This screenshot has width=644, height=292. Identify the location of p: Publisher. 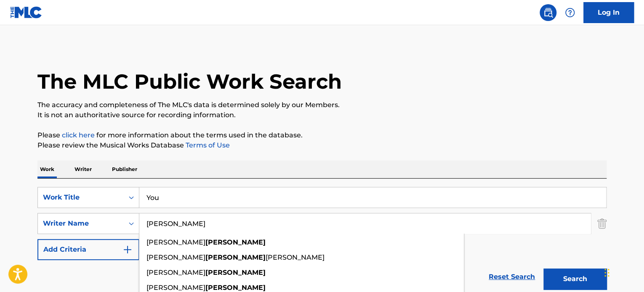
(125, 170).